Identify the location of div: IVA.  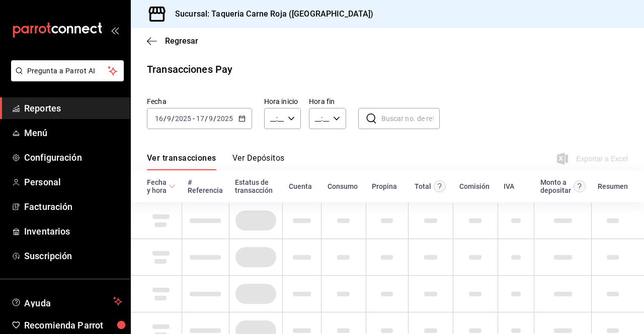
(509, 186).